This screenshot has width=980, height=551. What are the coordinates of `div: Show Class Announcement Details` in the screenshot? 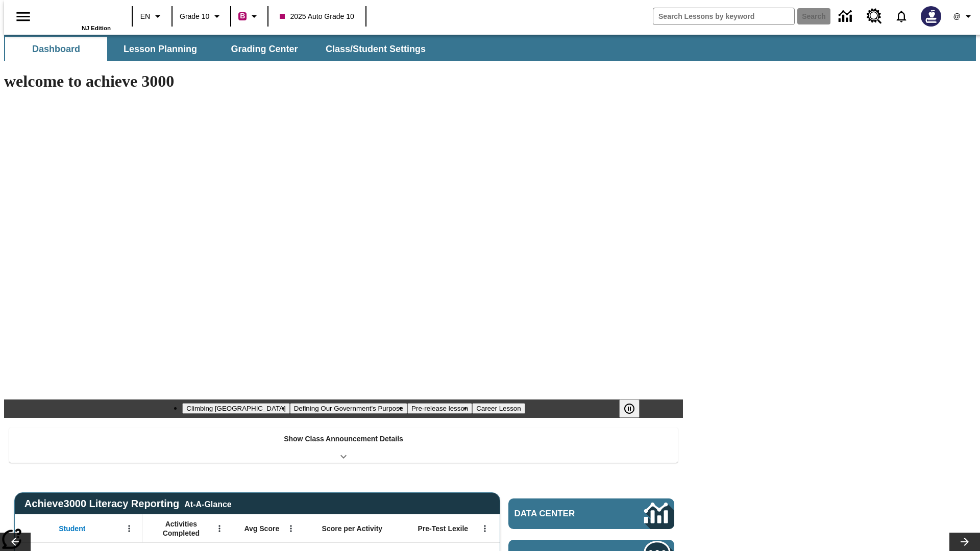 It's located at (344, 445).